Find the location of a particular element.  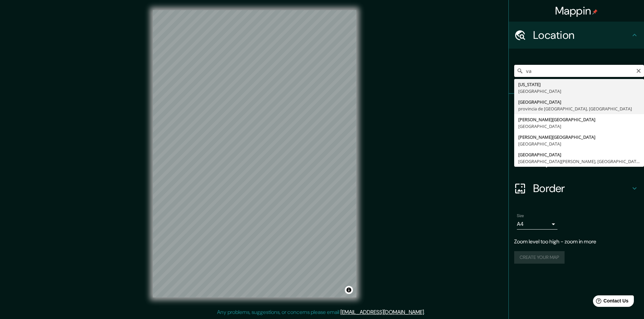

div: Border is located at coordinates (576, 188).